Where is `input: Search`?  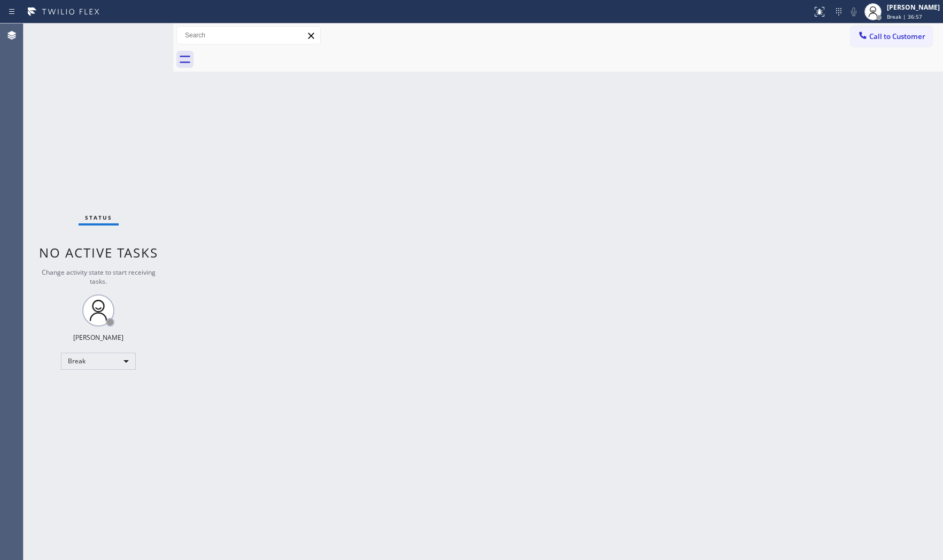 input: Search is located at coordinates (248, 35).